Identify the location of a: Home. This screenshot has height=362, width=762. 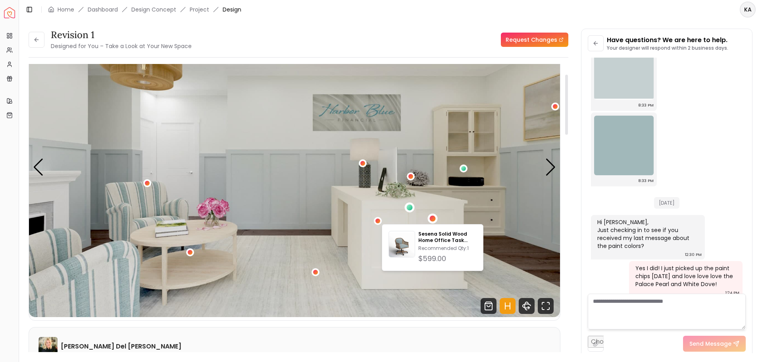
(66, 10).